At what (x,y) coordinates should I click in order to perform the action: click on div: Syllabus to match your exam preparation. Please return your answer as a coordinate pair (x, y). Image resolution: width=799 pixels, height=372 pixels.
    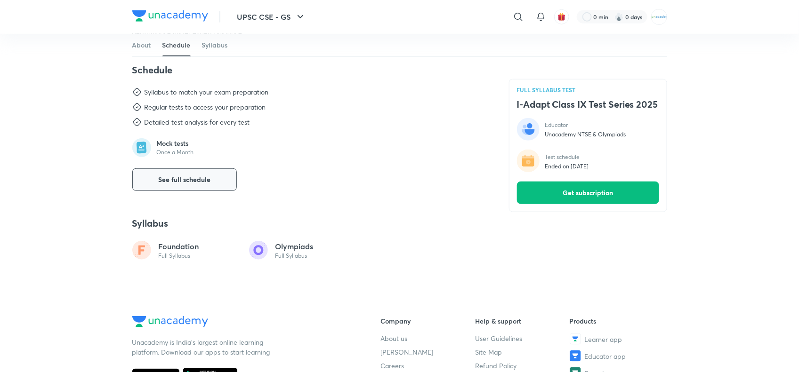
    Looking at the image, I should click on (207, 92).